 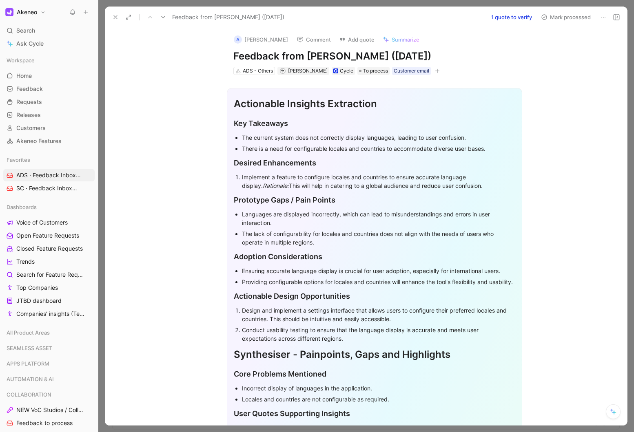 What do you see at coordinates (565, 17) in the screenshot?
I see `button: Mark processed` at bounding box center [565, 17].